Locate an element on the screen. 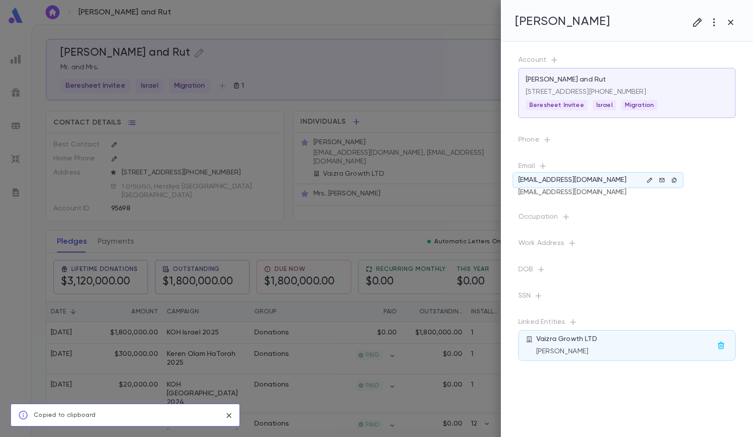 Image resolution: width=753 pixels, height=437 pixels. p: Work Address is located at coordinates (627, 245).